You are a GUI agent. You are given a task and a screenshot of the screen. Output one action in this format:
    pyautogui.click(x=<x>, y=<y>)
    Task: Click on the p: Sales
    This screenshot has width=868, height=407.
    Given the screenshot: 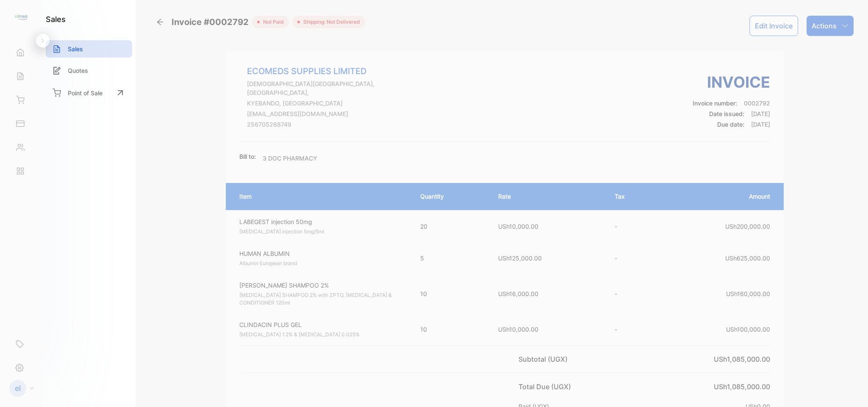 What is the action you would take?
    pyautogui.click(x=75, y=49)
    